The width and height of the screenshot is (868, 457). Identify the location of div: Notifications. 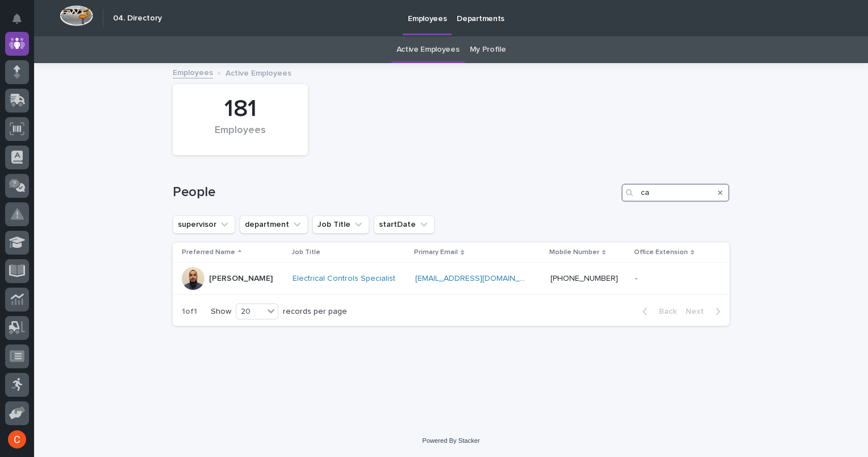
(22, 23).